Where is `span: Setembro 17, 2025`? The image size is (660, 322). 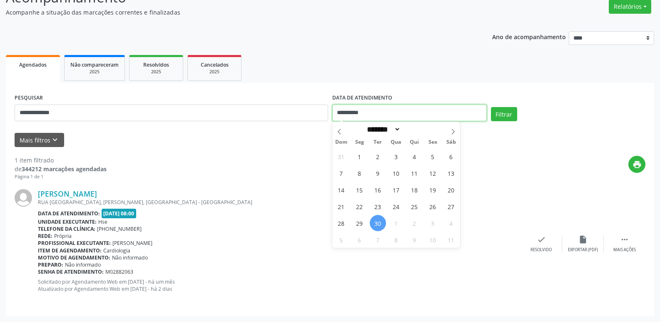
span: Setembro 17, 2025 is located at coordinates (396, 189).